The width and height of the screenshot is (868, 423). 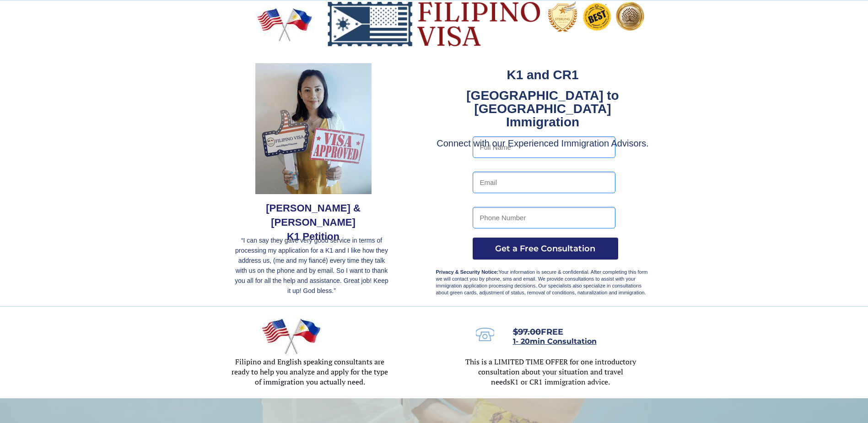 What do you see at coordinates (544, 183) in the screenshot?
I see `input: Email` at bounding box center [544, 183].